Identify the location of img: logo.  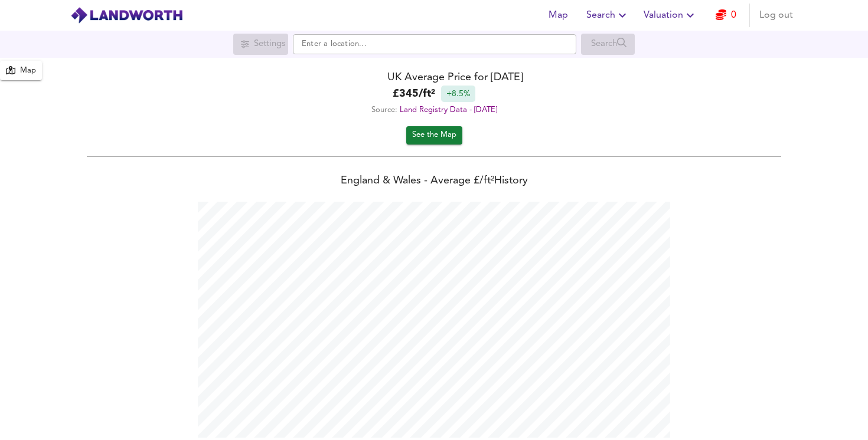
(126, 16).